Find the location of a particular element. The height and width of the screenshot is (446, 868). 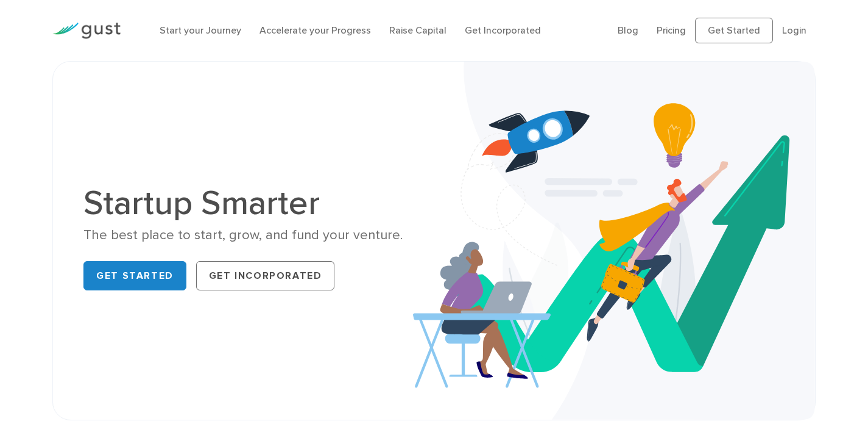

a: Login is located at coordinates (794, 30).